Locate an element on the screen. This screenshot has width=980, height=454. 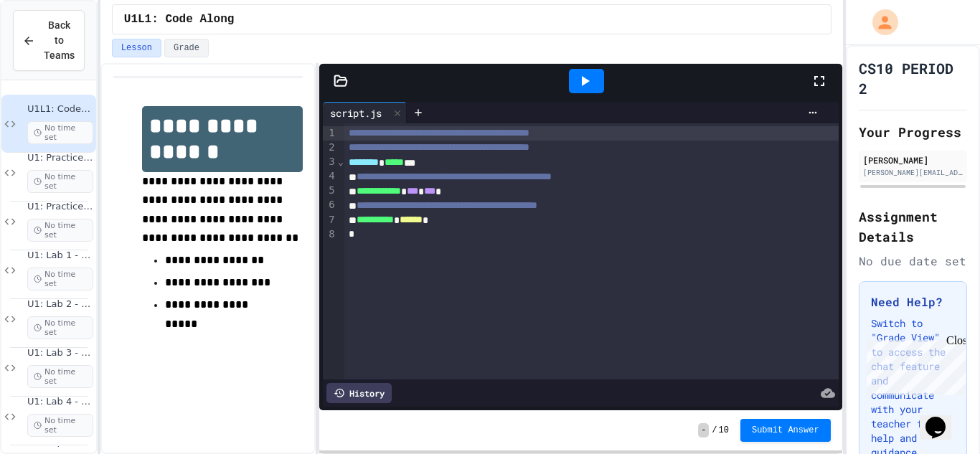
div: 7 is located at coordinates (330, 220).